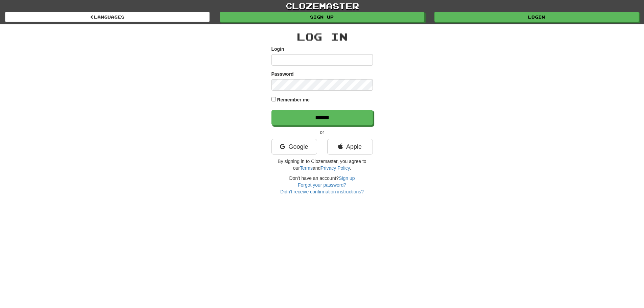 The width and height of the screenshot is (644, 308). What do you see at coordinates (323, 37) in the screenshot?
I see `h2: Log In` at bounding box center [323, 37].